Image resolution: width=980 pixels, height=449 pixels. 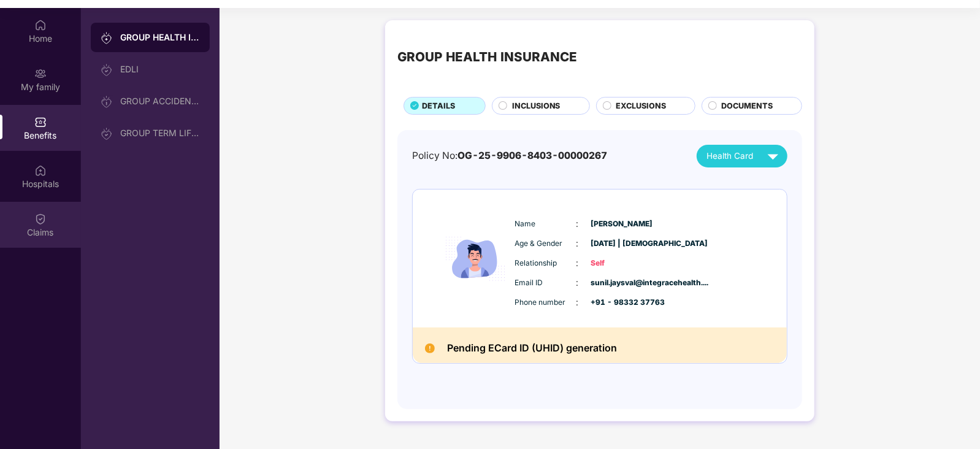 I want to click on span: Relationship, so click(x=545, y=263).